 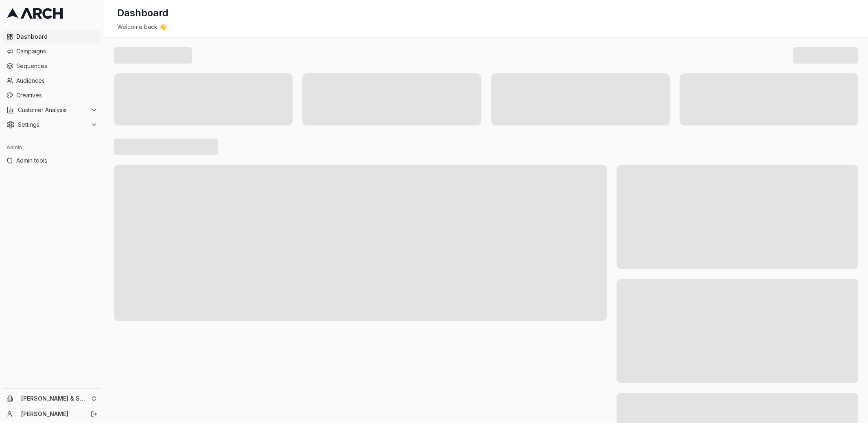 What do you see at coordinates (52, 147) in the screenshot?
I see `div: Admin` at bounding box center [52, 147].